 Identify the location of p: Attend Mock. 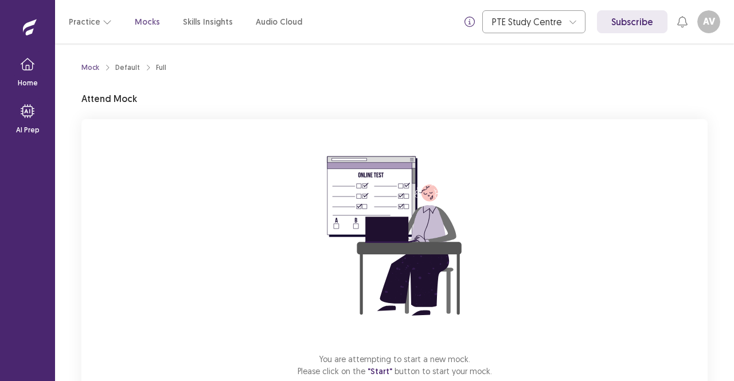
(109, 99).